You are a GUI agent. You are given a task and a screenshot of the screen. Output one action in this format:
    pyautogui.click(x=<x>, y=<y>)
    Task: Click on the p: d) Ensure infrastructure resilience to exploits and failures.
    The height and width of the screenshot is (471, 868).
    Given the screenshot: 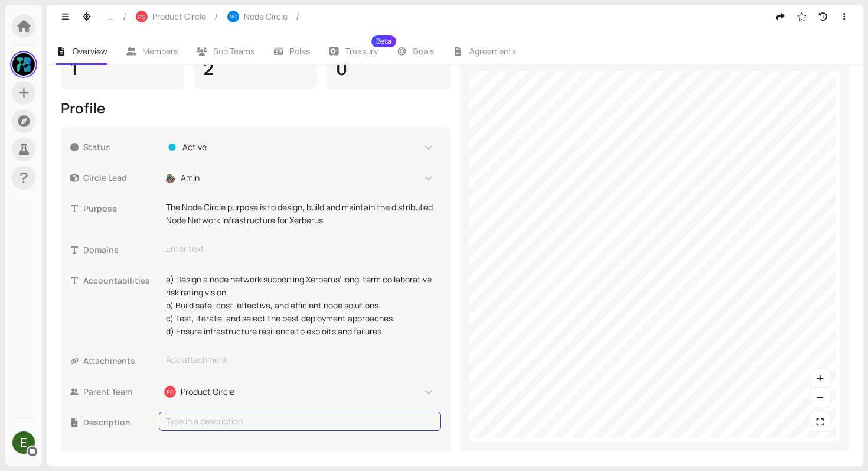 What is the action you would take?
    pyautogui.click(x=300, y=331)
    